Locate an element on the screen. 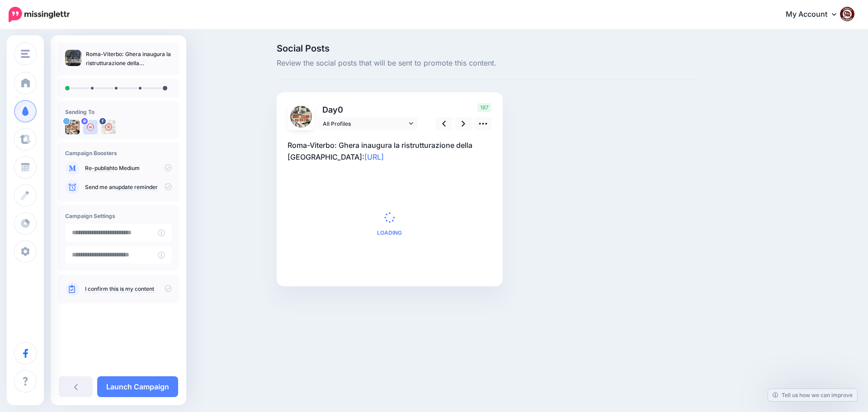 This screenshot has height=412, width=868. a: update reminder is located at coordinates (136, 187).